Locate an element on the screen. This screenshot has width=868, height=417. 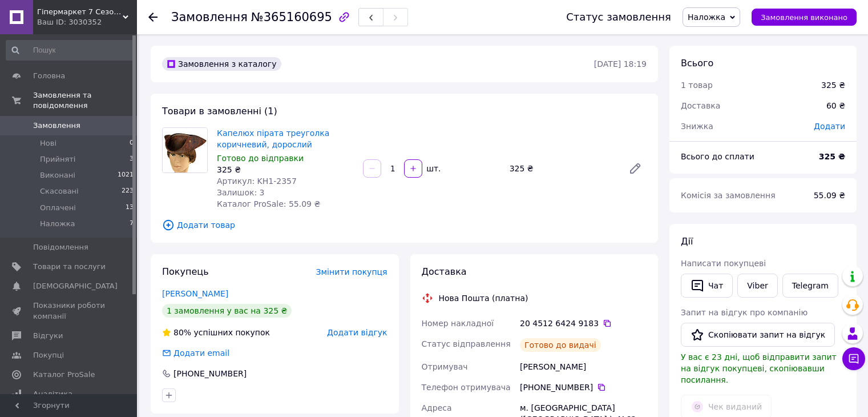
span: Замовлення виконано is located at coordinates (804, 17).